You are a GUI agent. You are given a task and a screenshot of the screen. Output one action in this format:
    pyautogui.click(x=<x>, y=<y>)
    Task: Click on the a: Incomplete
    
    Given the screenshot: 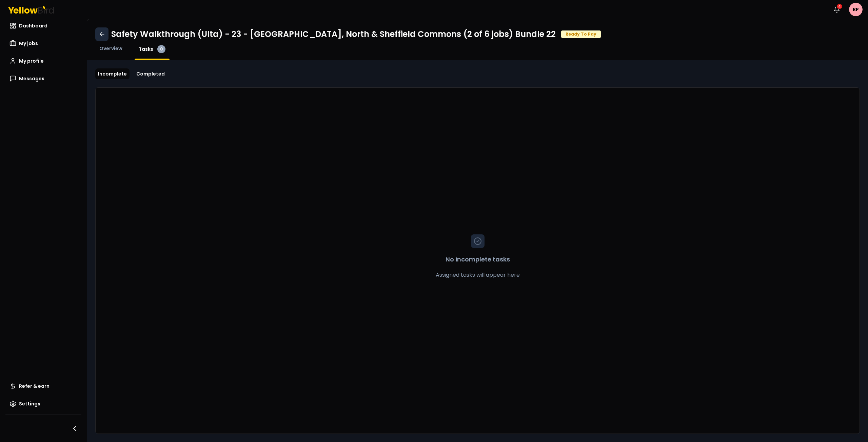 What is the action you would take?
    pyautogui.click(x=112, y=74)
    